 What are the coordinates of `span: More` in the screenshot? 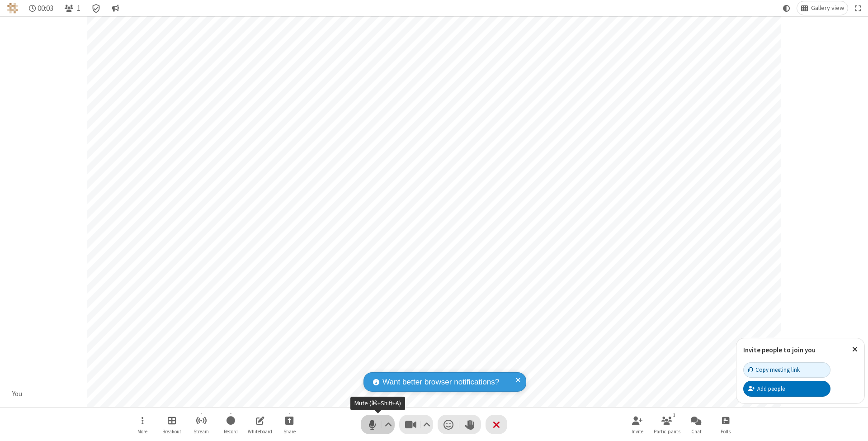 It's located at (143, 431).